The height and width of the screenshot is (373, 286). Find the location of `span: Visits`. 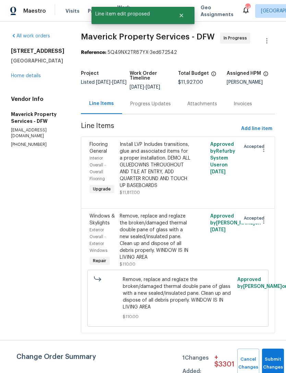

span: Visits is located at coordinates (72, 11).